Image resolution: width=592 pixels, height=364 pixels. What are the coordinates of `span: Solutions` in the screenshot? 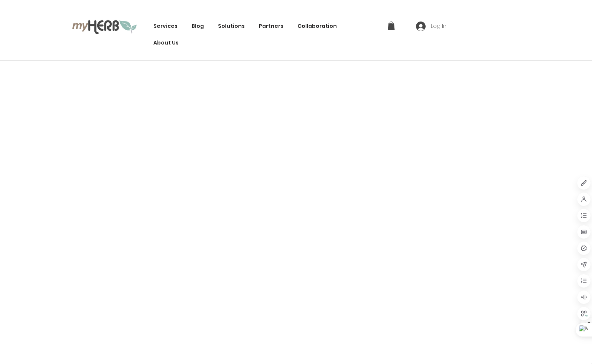 It's located at (232, 26).